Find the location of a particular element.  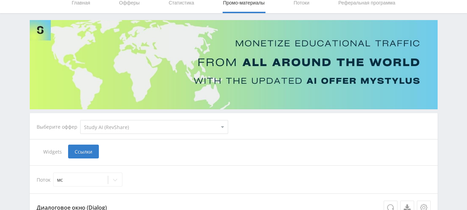

span: Ссылки is located at coordinates (83, 151).